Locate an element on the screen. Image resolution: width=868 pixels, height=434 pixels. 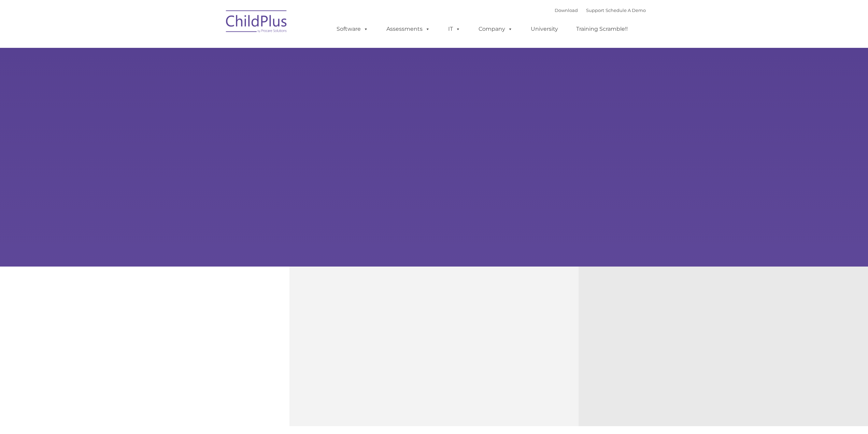
a: Software is located at coordinates (352, 29).